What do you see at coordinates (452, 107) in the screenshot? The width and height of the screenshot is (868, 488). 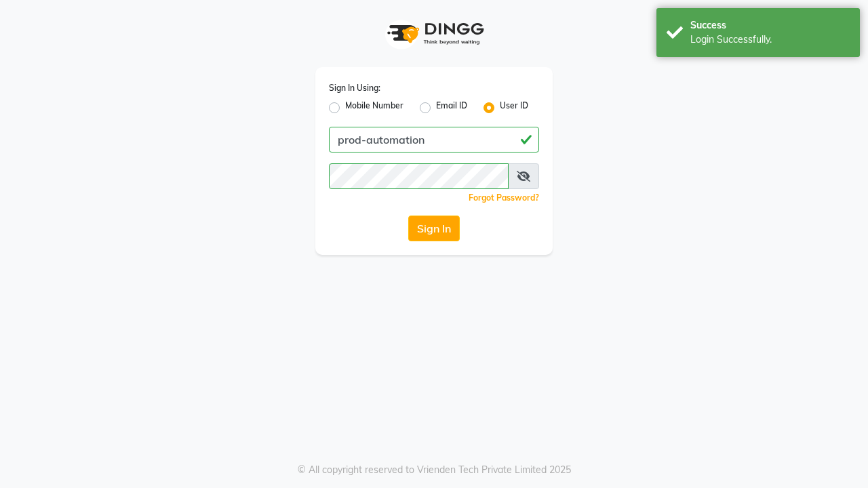 I see `label: Email ID` at bounding box center [452, 107].